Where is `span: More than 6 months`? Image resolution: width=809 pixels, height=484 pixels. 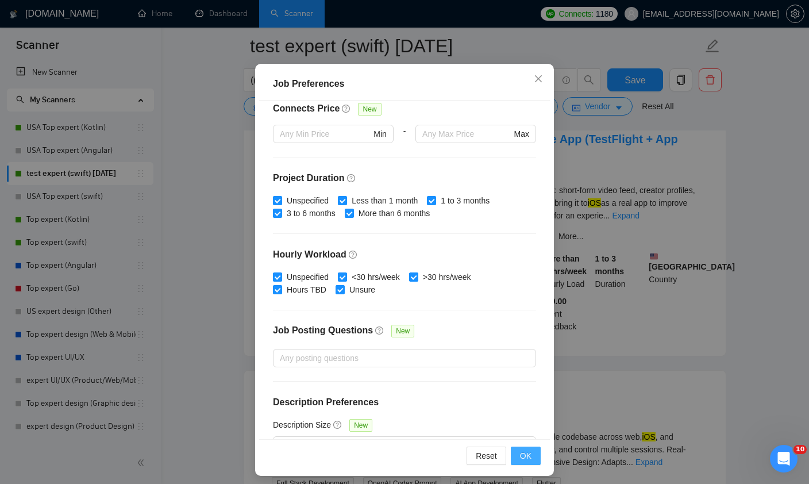 span: More than 6 months is located at coordinates (394, 213).